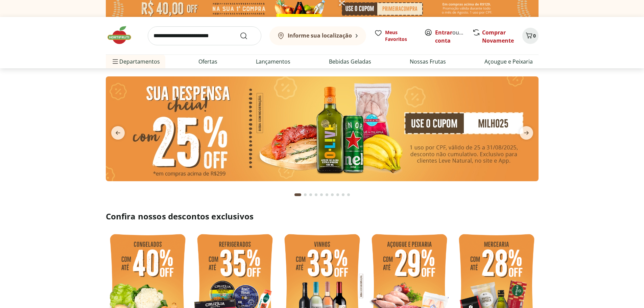 The width and height of the screenshot is (644, 308). Describe the element at coordinates (531, 36) in the screenshot. I see `button: Carrinho` at that location.